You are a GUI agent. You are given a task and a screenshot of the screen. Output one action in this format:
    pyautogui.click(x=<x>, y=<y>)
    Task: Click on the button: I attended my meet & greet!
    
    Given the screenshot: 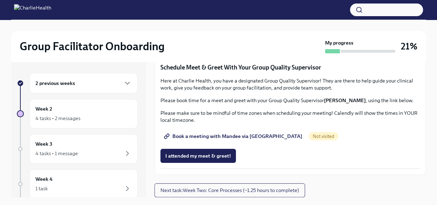 What is the action you would take?
    pyautogui.click(x=198, y=156)
    